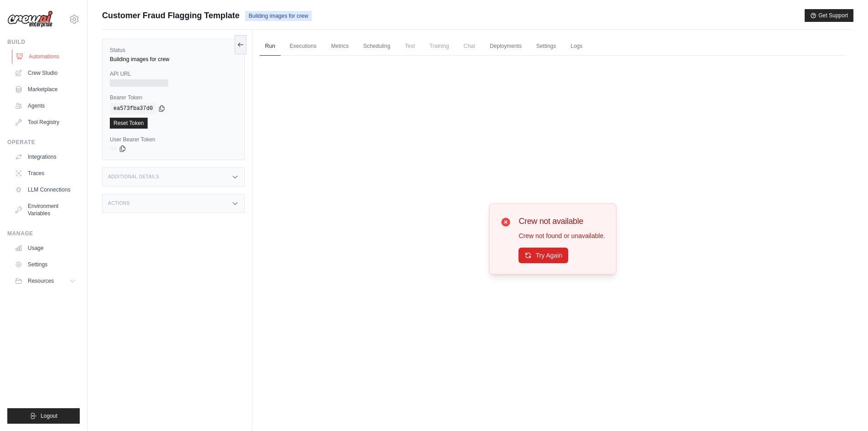 Image resolution: width=868 pixels, height=431 pixels. I want to click on h3: Crew not available, so click(562, 221).